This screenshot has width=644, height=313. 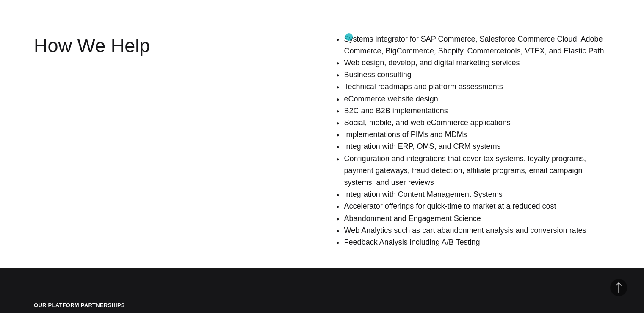 What do you see at coordinates (477, 134) in the screenshot?
I see `li: Implementations of PIMs and MDMs` at bounding box center [477, 134].